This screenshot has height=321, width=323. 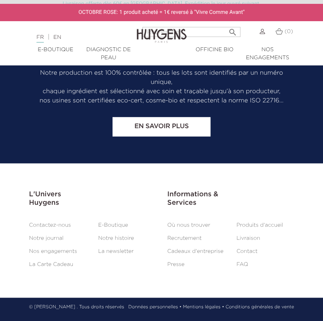 I want to click on h3: L'Univers Huygens, so click(x=93, y=198).